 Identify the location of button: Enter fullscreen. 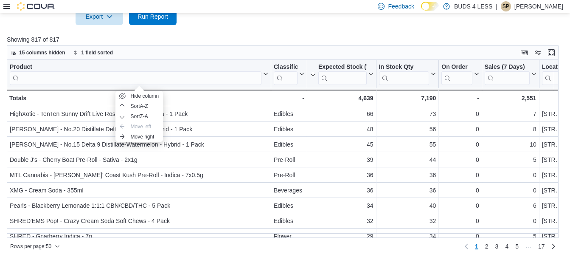
(551, 53).